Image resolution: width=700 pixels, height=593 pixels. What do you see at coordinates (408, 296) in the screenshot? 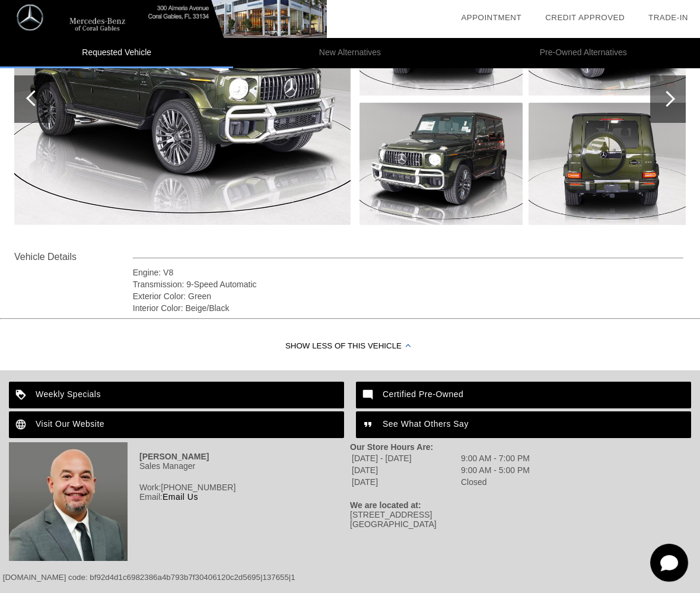
I see `div: Exterior Color: Green` at bounding box center [408, 296].